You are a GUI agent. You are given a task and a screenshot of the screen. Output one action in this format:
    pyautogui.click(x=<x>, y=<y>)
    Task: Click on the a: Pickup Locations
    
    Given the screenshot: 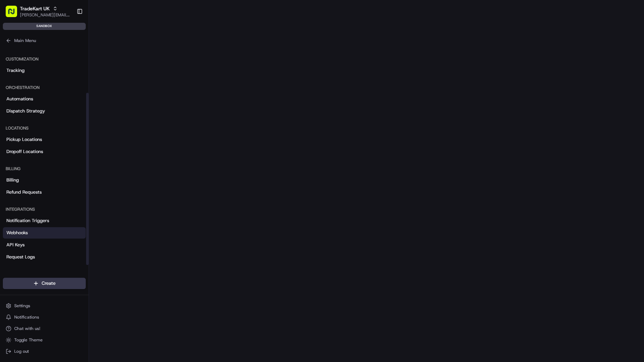 What is the action you would take?
    pyautogui.click(x=44, y=140)
    